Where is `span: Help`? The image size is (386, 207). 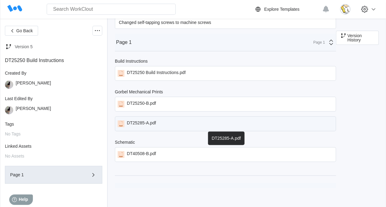
span: Help is located at coordinates (17, 7).